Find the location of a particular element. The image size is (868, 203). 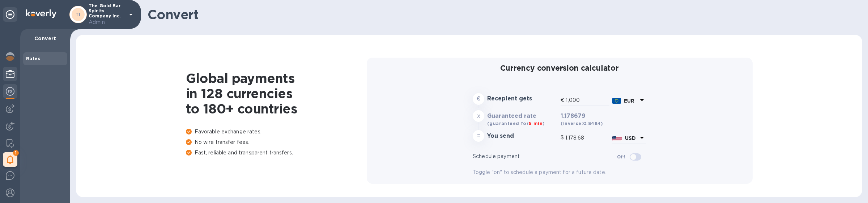

p: Convert is located at coordinates (45, 39).